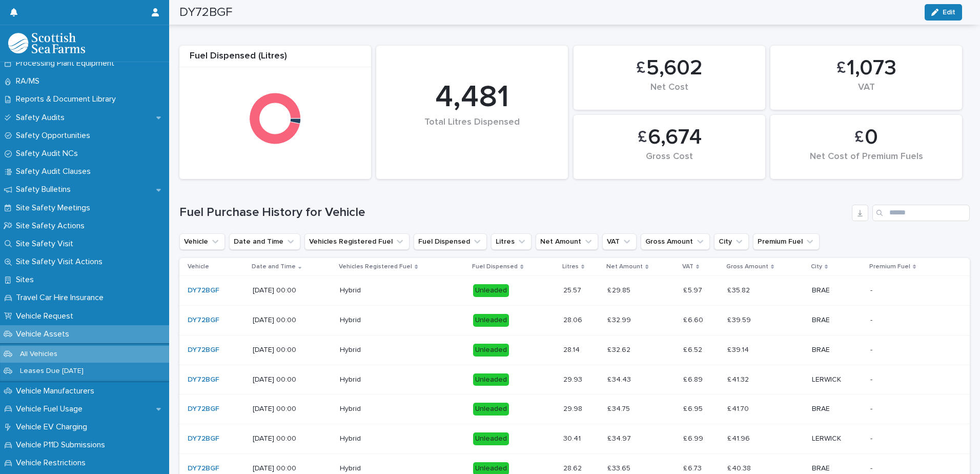 The height and width of the screenshot is (474, 980). What do you see at coordinates (694, 379) in the screenshot?
I see `p: £ 6.89` at bounding box center [694, 379].